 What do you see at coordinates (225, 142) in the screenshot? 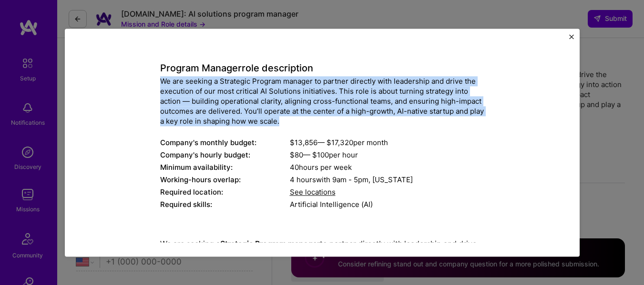
I see `div: Company's monthly budget:` at bounding box center [225, 142].